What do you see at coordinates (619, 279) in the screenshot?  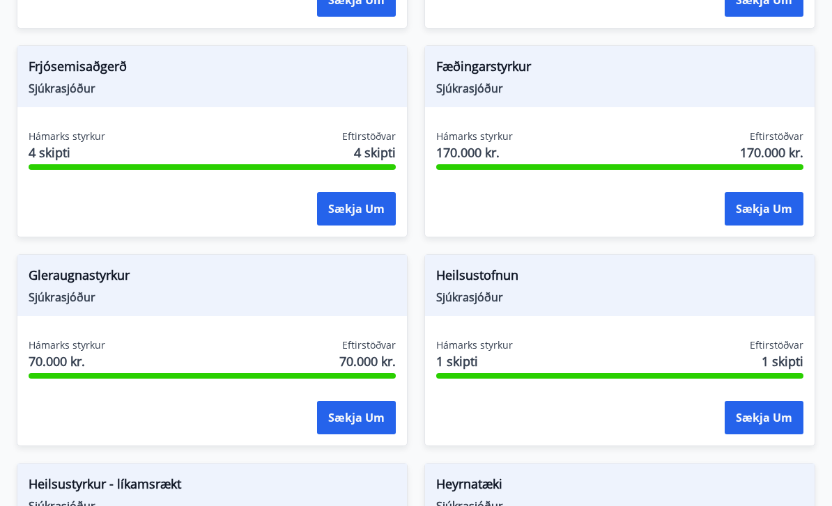 I see `span: Heilsustofnun` at bounding box center [619, 279].